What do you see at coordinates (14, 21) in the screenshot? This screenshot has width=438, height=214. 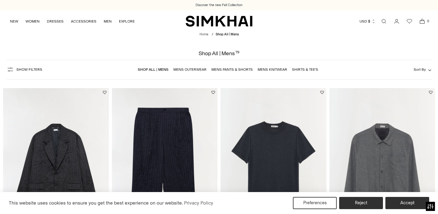 I see `a: NEW` at bounding box center [14, 21].